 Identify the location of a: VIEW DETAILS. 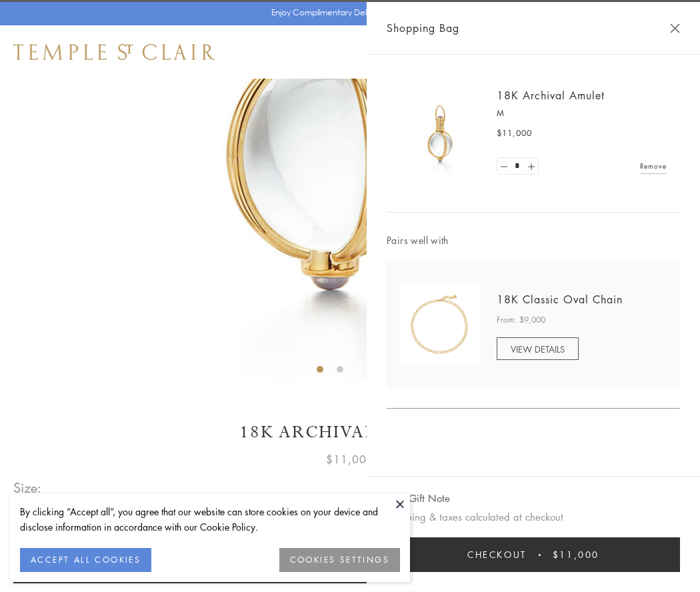
(537, 349).